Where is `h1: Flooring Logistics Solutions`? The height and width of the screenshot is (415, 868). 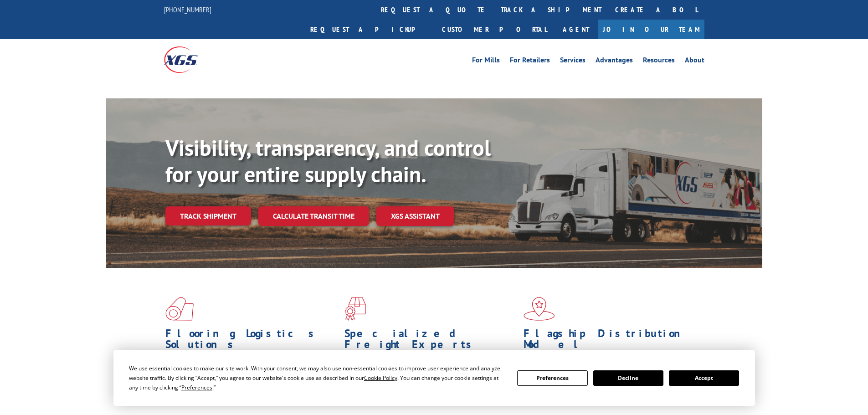 h1: Flooring Logistics Solutions is located at coordinates (251, 341).